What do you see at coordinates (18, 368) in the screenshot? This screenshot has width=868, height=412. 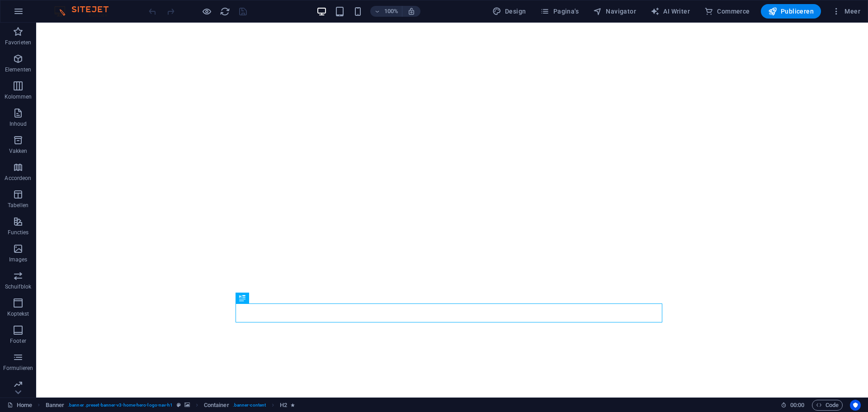 I see `p: Formulieren` at bounding box center [18, 368].